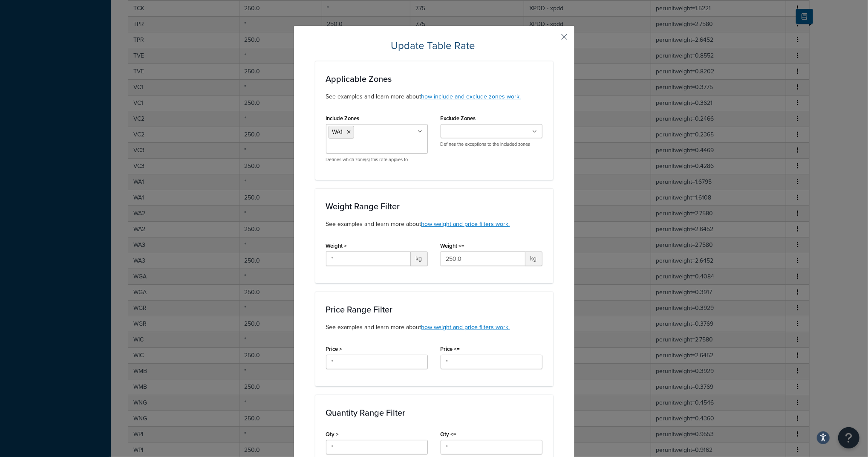 The height and width of the screenshot is (457, 868). Describe the element at coordinates (338, 132) in the screenshot. I see `span: WA1` at that location.